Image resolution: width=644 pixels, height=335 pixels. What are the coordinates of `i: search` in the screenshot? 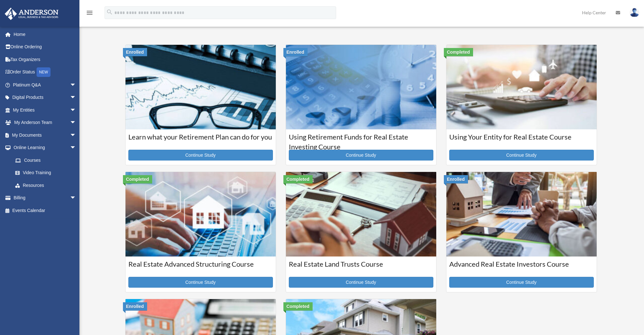 It's located at (109, 12).